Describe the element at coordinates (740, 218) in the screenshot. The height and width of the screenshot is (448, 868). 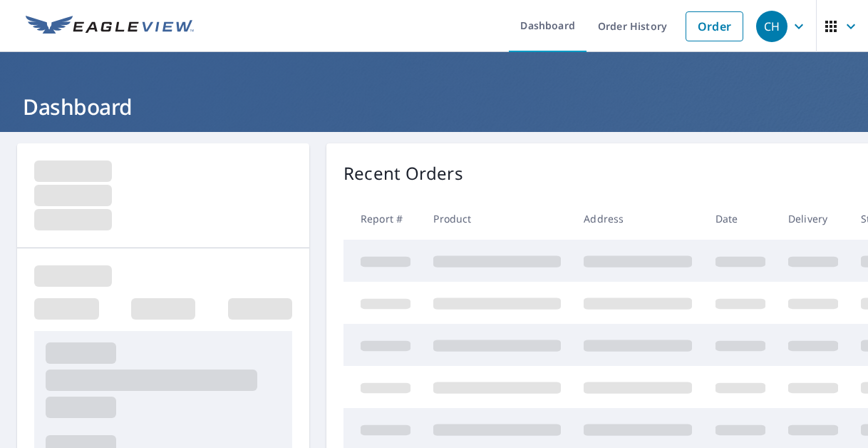
I see `th: Date` at that location.